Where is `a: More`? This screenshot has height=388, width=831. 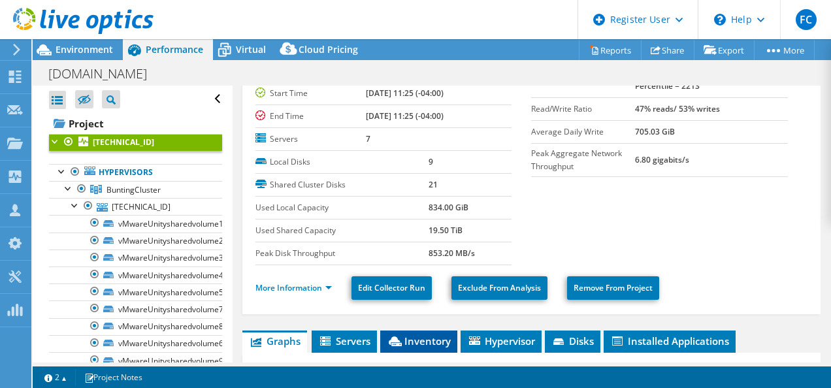 a: More is located at coordinates (784, 50).